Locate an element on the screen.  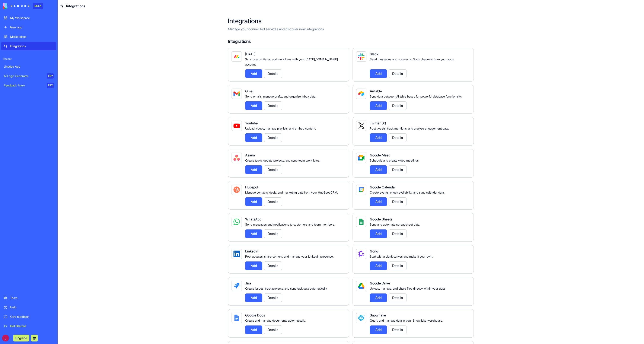
span: Schedule and create video meetings. is located at coordinates (394, 160).